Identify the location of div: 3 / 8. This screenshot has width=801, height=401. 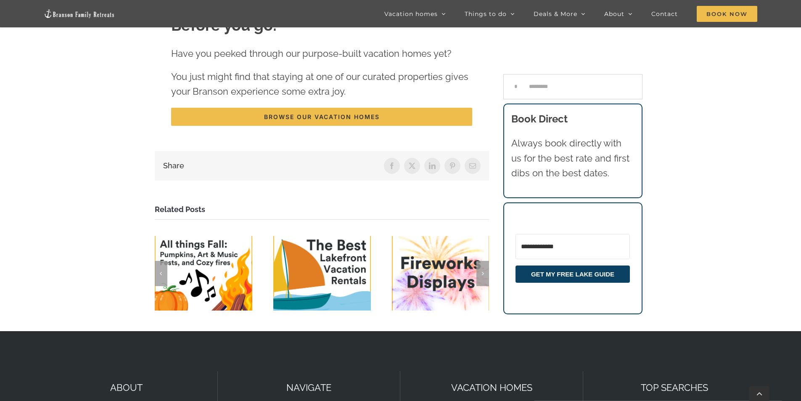
(441, 273).